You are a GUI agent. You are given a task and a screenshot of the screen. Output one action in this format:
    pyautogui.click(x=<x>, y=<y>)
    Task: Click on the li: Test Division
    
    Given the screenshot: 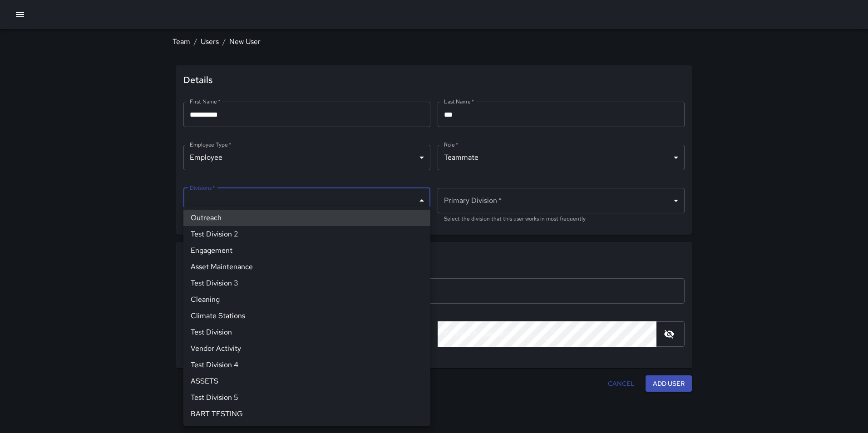 What is the action you would take?
    pyautogui.click(x=307, y=332)
    